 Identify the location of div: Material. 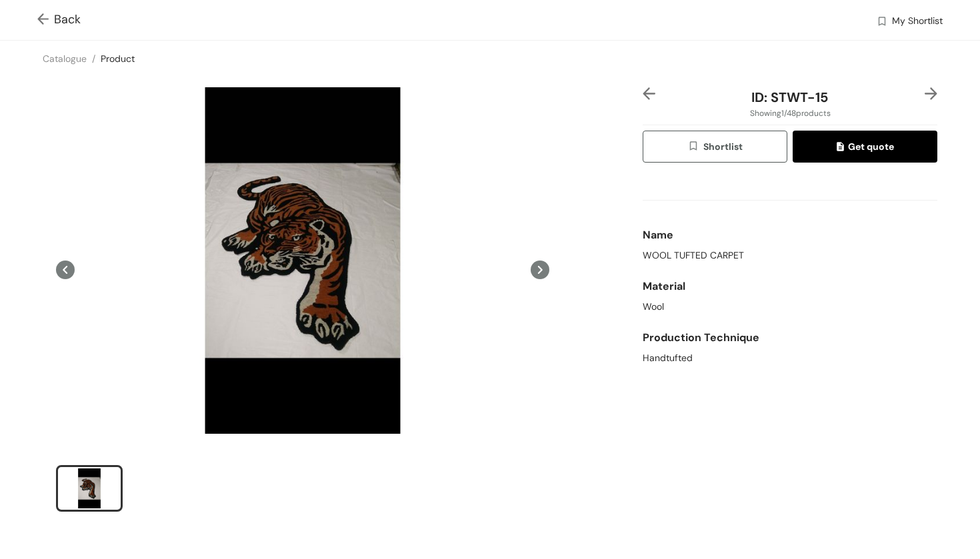
(790, 286).